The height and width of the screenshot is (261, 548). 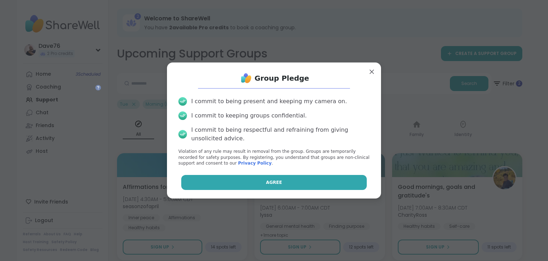 What do you see at coordinates (249, 116) in the screenshot?
I see `div: I commit to keeping groups confidential.` at bounding box center [249, 116].